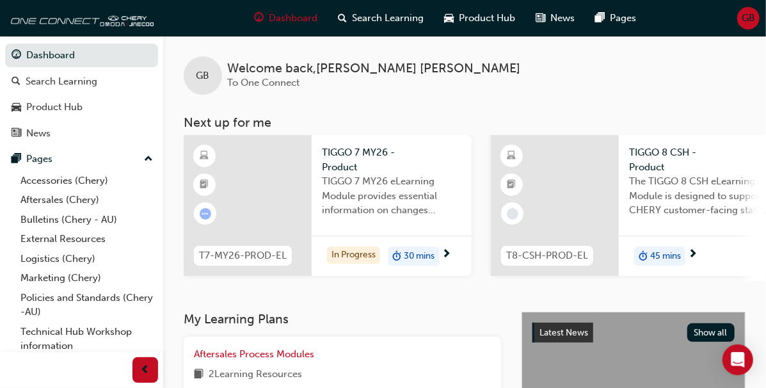 This screenshot has height=388, width=766. Describe the element at coordinates (145, 370) in the screenshot. I see `span: prev-icon` at that location.